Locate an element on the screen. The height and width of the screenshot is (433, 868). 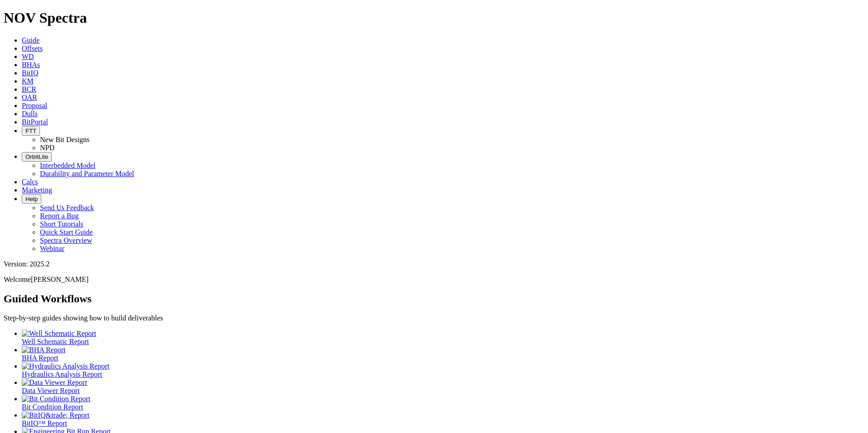
span: KM is located at coordinates (28, 81).